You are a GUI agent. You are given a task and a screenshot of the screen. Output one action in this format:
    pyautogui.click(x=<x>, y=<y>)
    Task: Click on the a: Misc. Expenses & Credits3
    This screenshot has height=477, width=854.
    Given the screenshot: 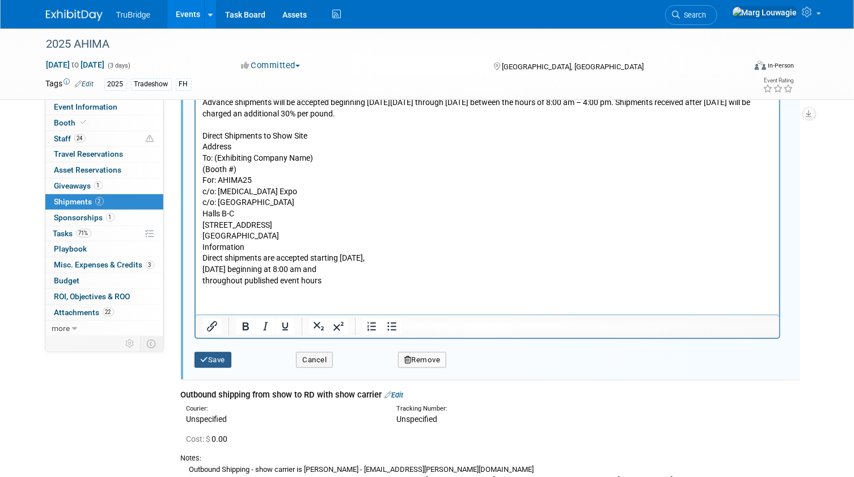 What is the action you would take?
    pyautogui.click(x=104, y=264)
    